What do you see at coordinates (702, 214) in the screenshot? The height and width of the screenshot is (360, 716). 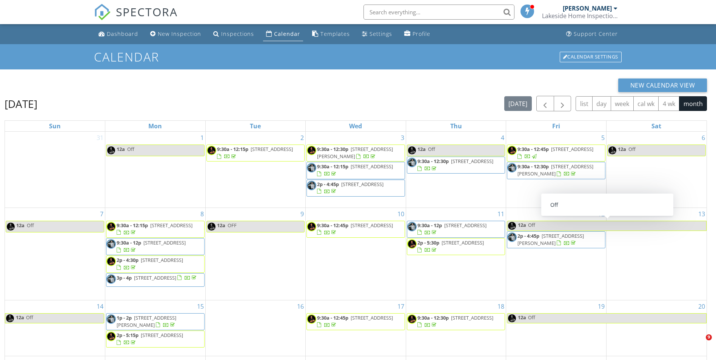 I see `a: Go to September 13, 2025` at bounding box center [702, 214].